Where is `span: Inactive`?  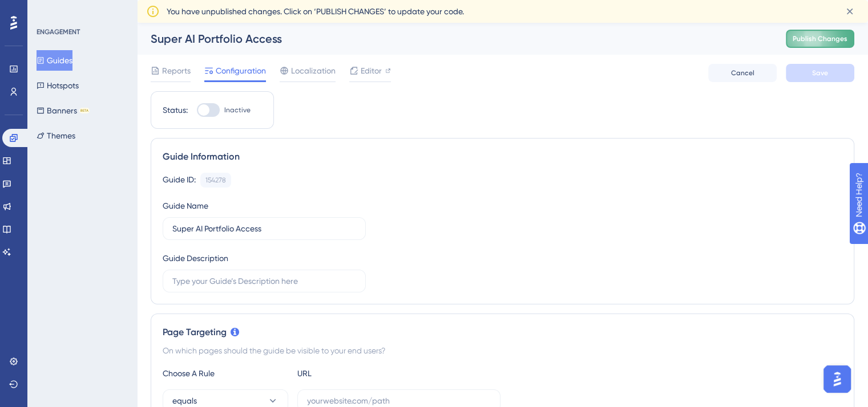 span: Inactive is located at coordinates (237, 110).